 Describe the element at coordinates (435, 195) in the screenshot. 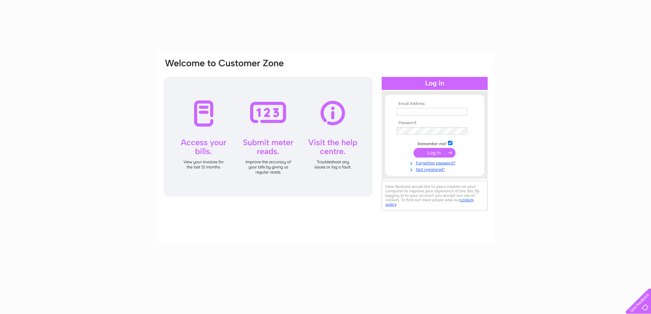

I see `div: Clear Business would like to place cookies on your computer to improve your experience of the sit...` at that location.